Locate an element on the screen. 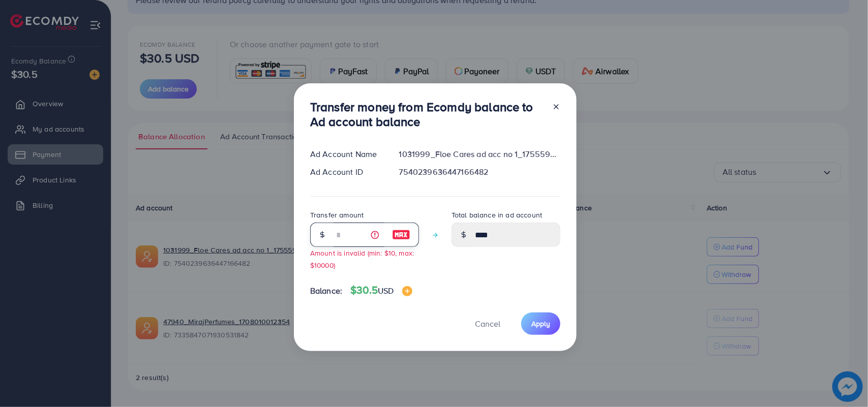 Image resolution: width=868 pixels, height=407 pixels. div: Ad Account ID is located at coordinates (346, 172).